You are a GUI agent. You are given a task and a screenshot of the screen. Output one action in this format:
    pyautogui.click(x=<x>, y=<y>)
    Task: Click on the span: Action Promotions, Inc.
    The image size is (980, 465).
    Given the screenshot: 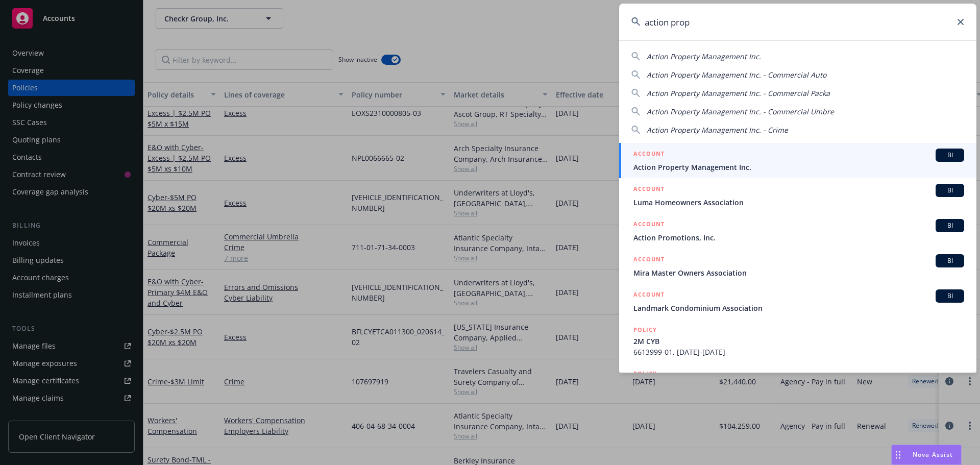 What is the action you would take?
    pyautogui.click(x=799, y=237)
    